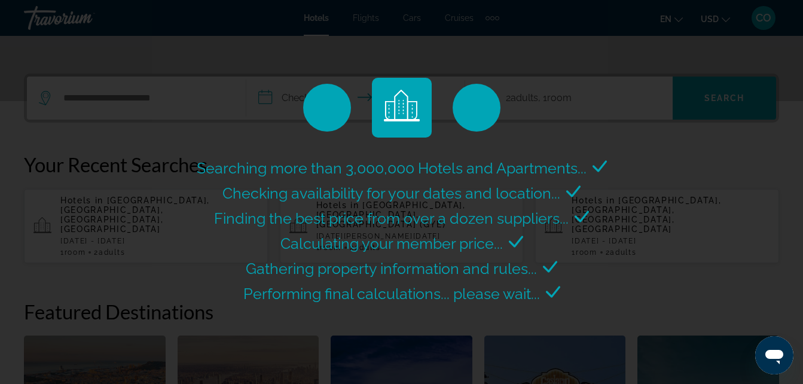 The image size is (803, 384). Describe the element at coordinates (392, 243) in the screenshot. I see `span: Calculating your member price...` at that location.